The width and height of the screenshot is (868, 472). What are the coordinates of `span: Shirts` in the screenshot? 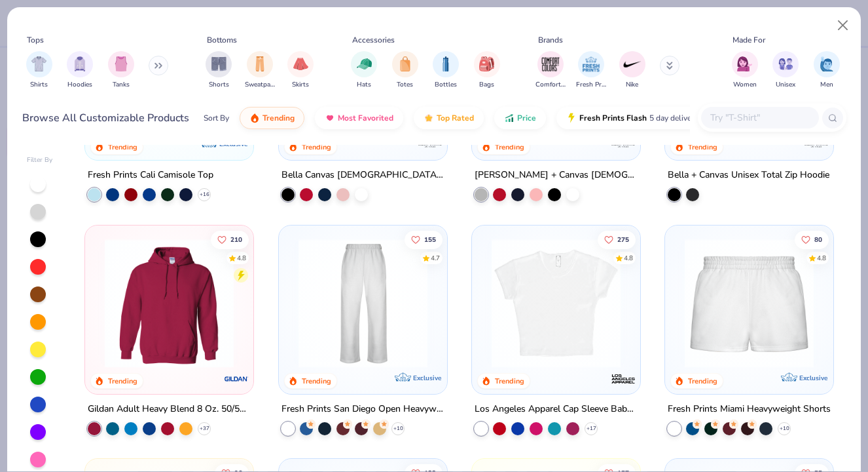 It's located at (38, 85).